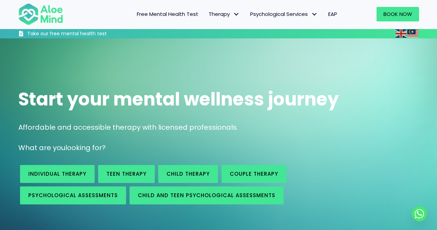 The height and width of the screenshot is (230, 437). What do you see at coordinates (315, 14) in the screenshot?
I see `span: Psychological Services: submenu` at bounding box center [315, 14].